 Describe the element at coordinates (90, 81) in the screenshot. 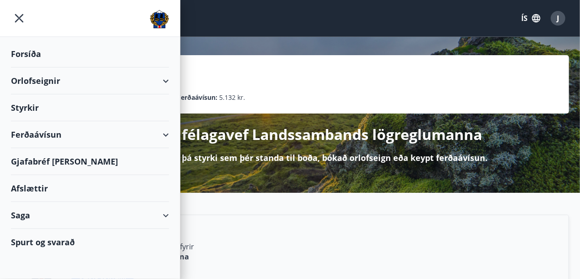

I see `div: Orlofseignir` at that location.